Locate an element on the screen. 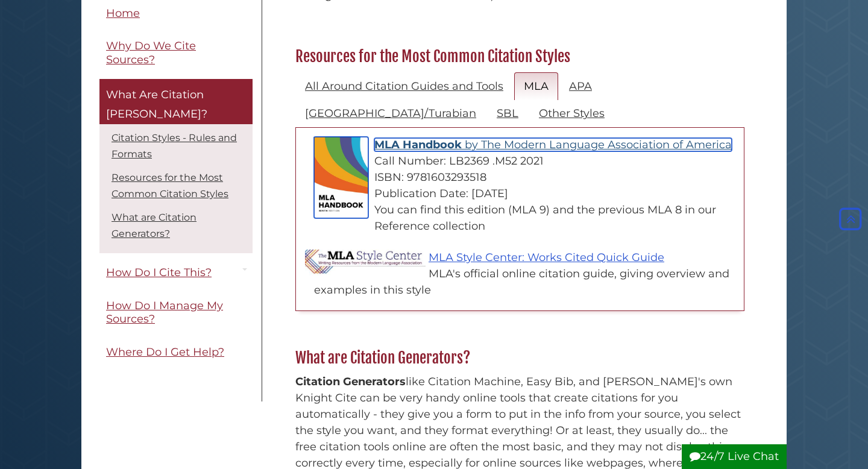 This screenshot has height=469, width=868. span: Why Do We Cite Sources? is located at coordinates (151, 53).